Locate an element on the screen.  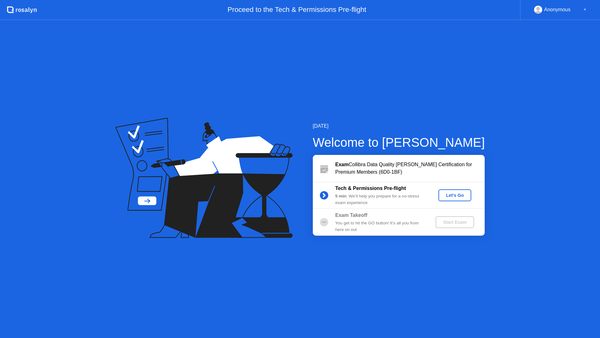
b: Tech & Permissions Pre-flight is located at coordinates (371, 188).